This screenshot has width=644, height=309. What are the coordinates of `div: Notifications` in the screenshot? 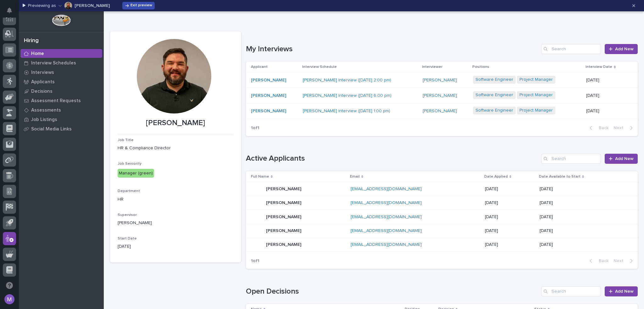 It's located at (12, 12).